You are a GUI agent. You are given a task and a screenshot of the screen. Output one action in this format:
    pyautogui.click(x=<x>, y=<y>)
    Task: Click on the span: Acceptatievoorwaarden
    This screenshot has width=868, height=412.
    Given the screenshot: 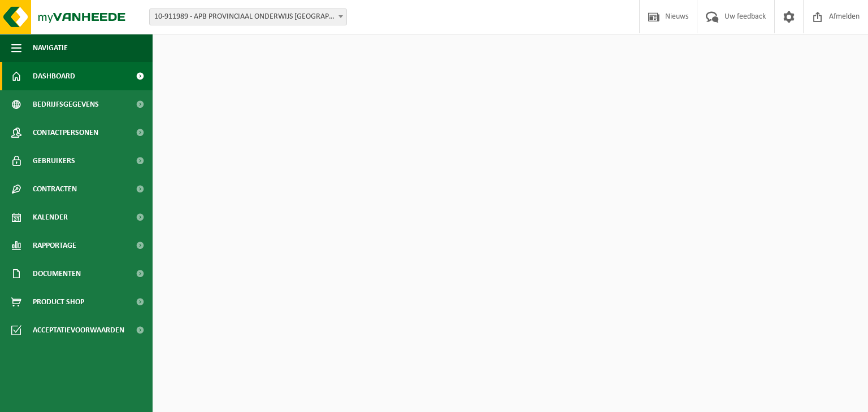 What is the action you would take?
    pyautogui.click(x=79, y=330)
    